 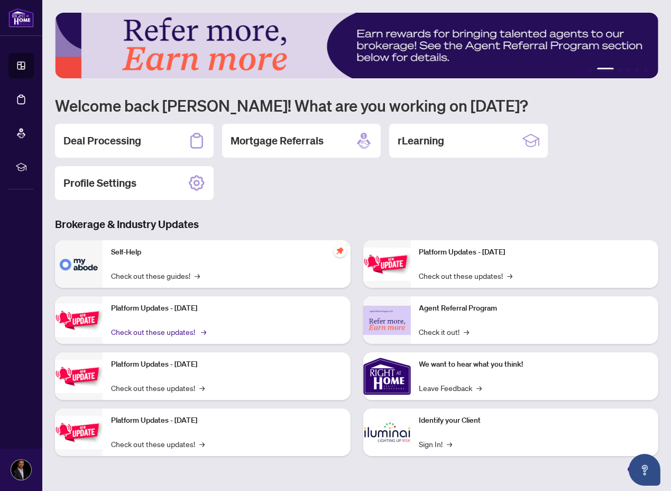 What do you see at coordinates (21, 17) in the screenshot?
I see `img: logo` at bounding box center [21, 17].